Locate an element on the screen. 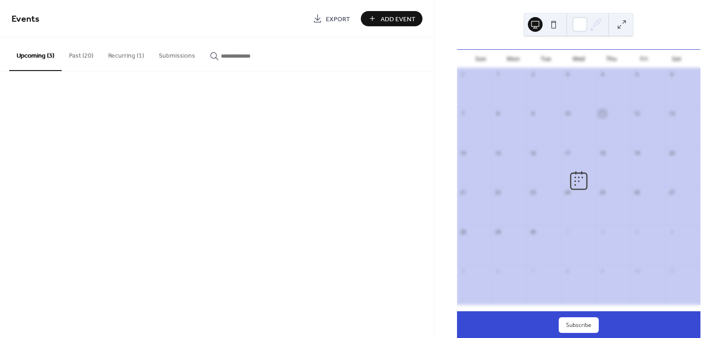 The height and width of the screenshot is (338, 723). div: 22 is located at coordinates (498, 192).